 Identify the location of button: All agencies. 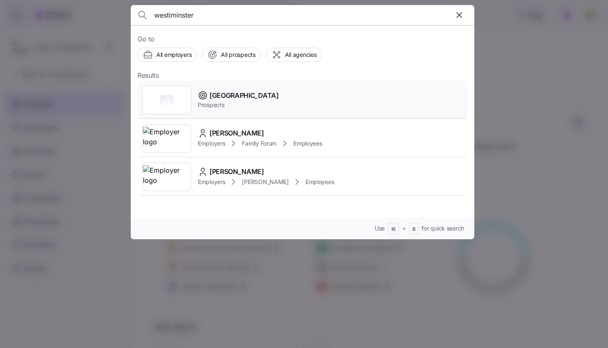
(294, 55).